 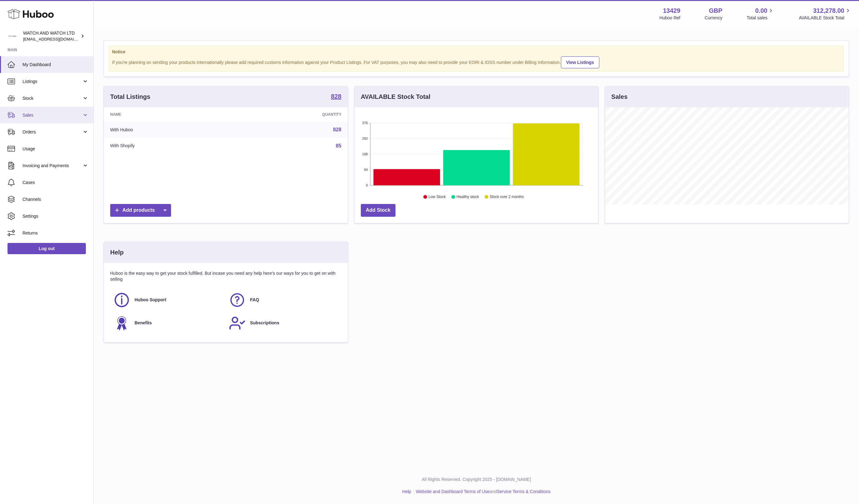 What do you see at coordinates (150, 300) in the screenshot?
I see `span: Huboo Support` at bounding box center [150, 300].